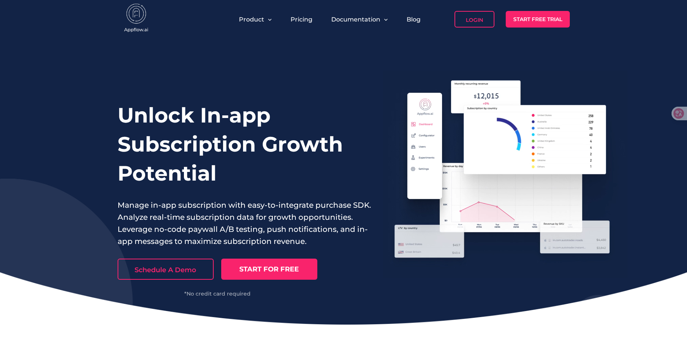 The width and height of the screenshot is (687, 354). What do you see at coordinates (356, 19) in the screenshot?
I see `span: Documentation` at bounding box center [356, 19].